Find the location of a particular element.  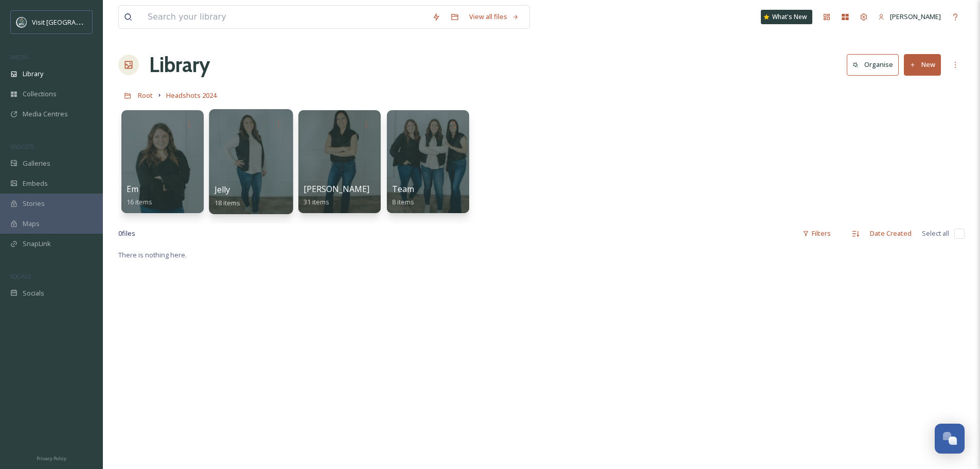

span: Collections is located at coordinates (40, 94).